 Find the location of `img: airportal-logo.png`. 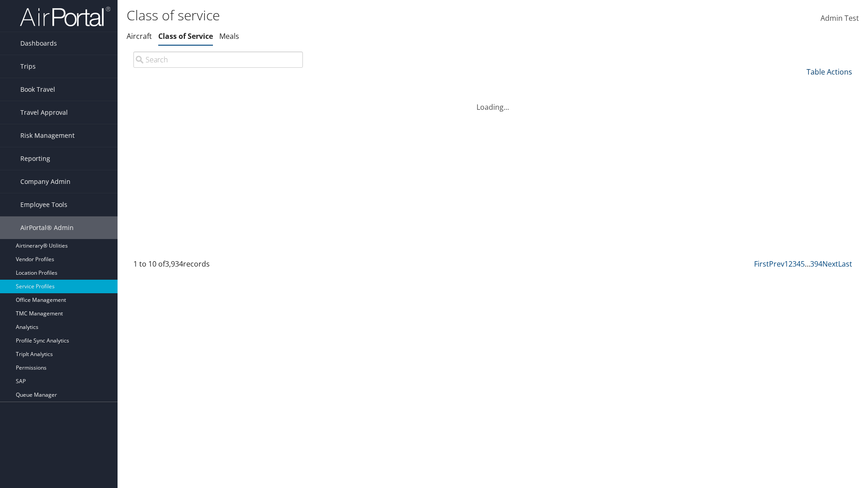

img: airportal-logo.png is located at coordinates (65, 16).